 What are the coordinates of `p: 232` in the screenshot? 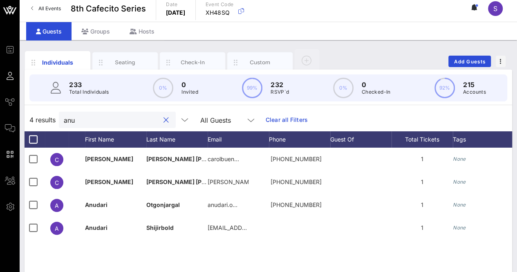 It's located at (279, 85).